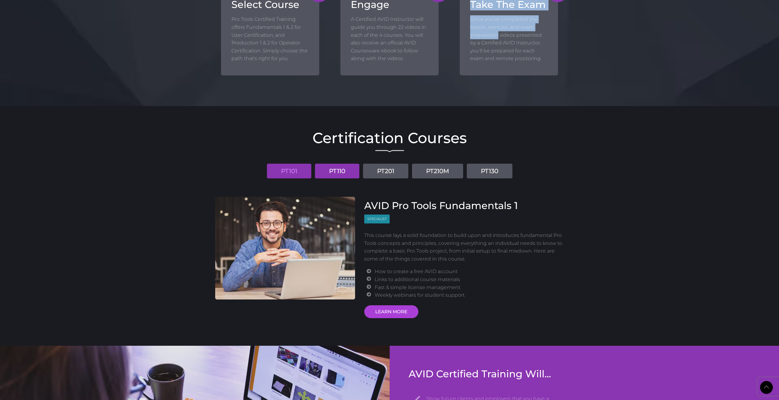  I want to click on a: PT101, so click(289, 171).